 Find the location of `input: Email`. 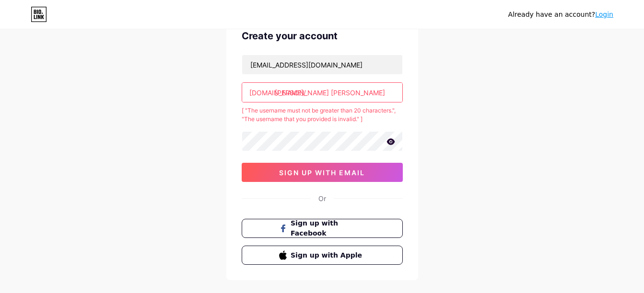

input: Email is located at coordinates (322, 65).